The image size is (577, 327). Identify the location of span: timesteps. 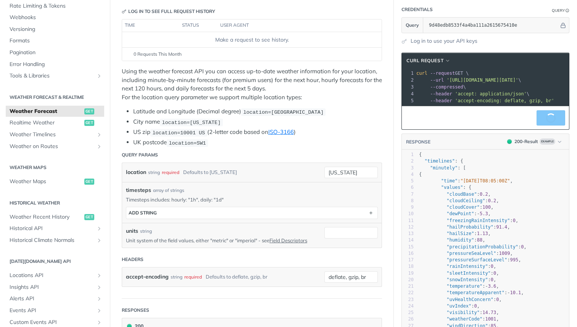
(139, 190).